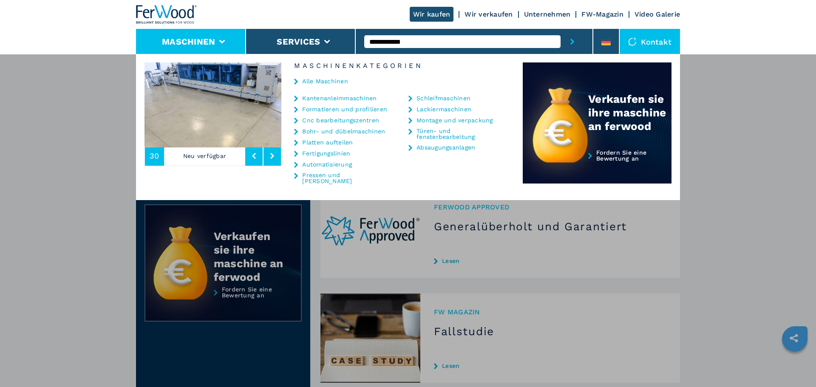 This screenshot has width=816, height=387. Describe the element at coordinates (459, 134) in the screenshot. I see `a: Türen- und fensterbearbeitung` at that location.